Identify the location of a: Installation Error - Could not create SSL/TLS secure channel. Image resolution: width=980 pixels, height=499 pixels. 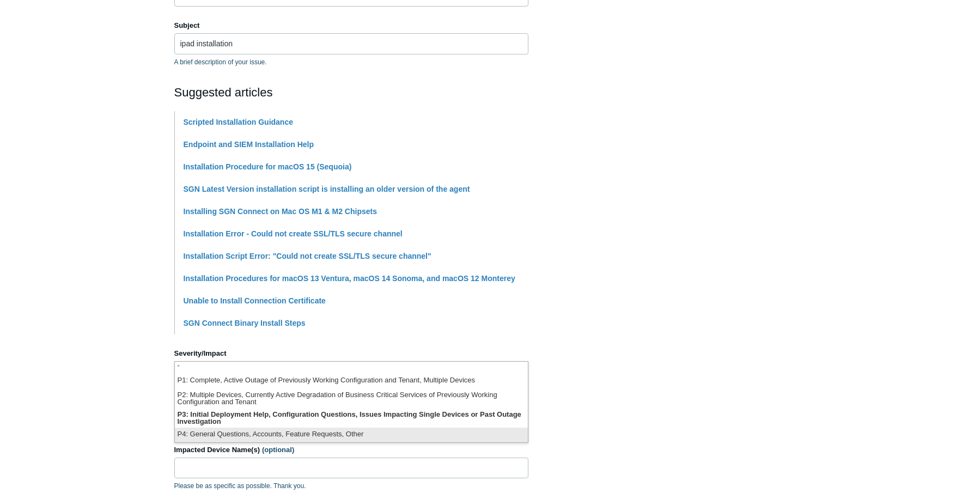
(293, 234).